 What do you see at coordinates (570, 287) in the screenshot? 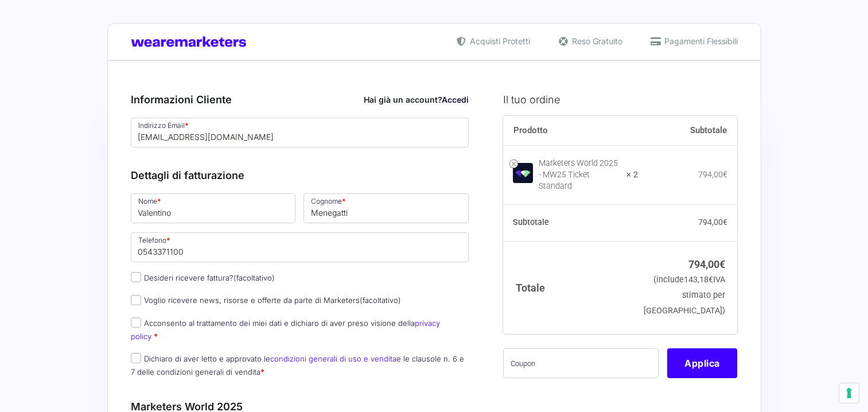
I see `th: Totale` at bounding box center [570, 287].